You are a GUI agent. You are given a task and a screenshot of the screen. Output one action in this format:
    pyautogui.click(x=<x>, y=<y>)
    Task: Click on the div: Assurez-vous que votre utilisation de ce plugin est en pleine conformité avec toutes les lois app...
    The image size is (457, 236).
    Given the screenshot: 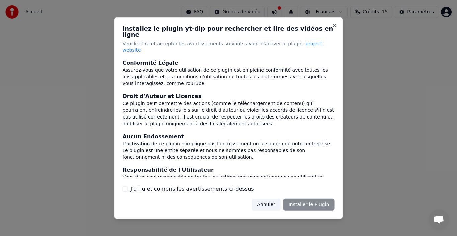 What is the action you would take?
    pyautogui.click(x=228, y=77)
    